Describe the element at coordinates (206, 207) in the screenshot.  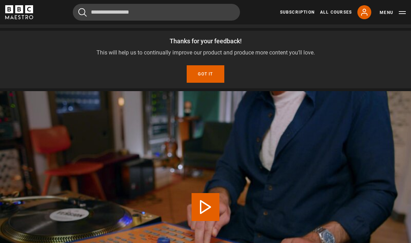
I see `button: Play Lesson Serving the song` at that location.